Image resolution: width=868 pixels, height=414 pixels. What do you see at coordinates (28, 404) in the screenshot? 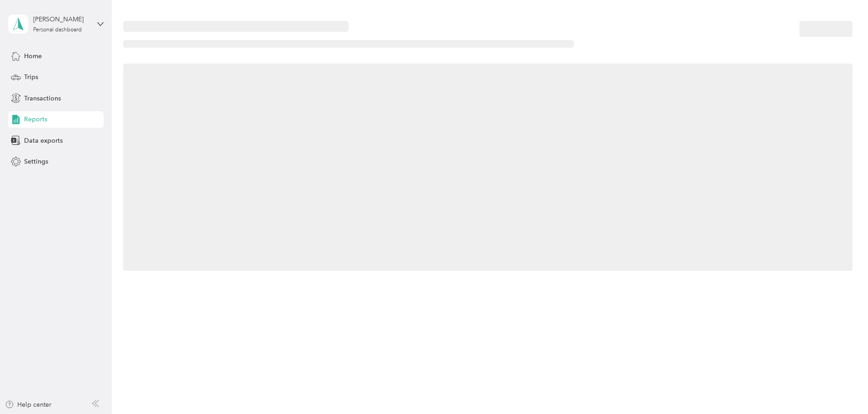
I see `button: Help center` at bounding box center [28, 404].